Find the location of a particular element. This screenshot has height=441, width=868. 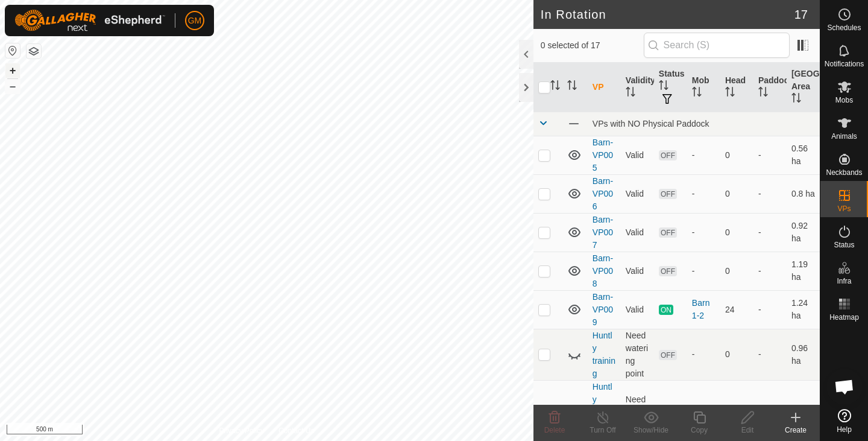

a: Contact Us is located at coordinates (296, 431).